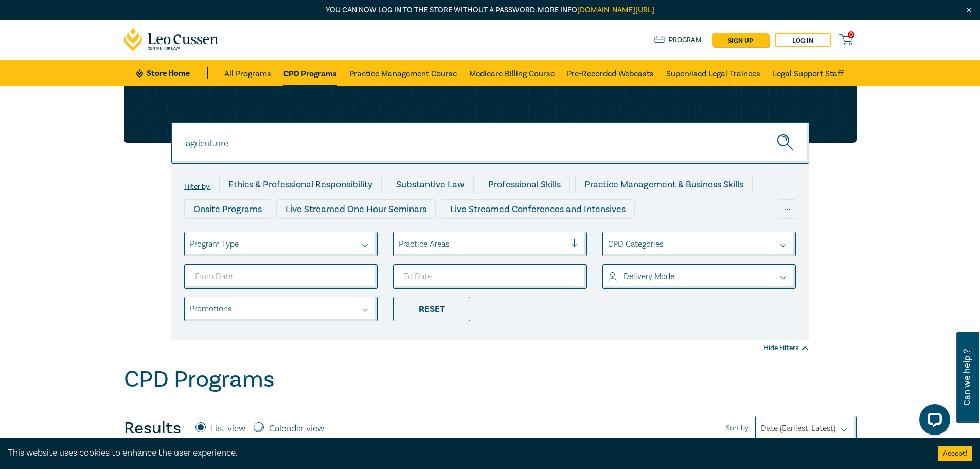 This screenshot has width=980, height=469. Describe the element at coordinates (610, 73) in the screenshot. I see `a: Pre-Recorded Webcasts` at that location.